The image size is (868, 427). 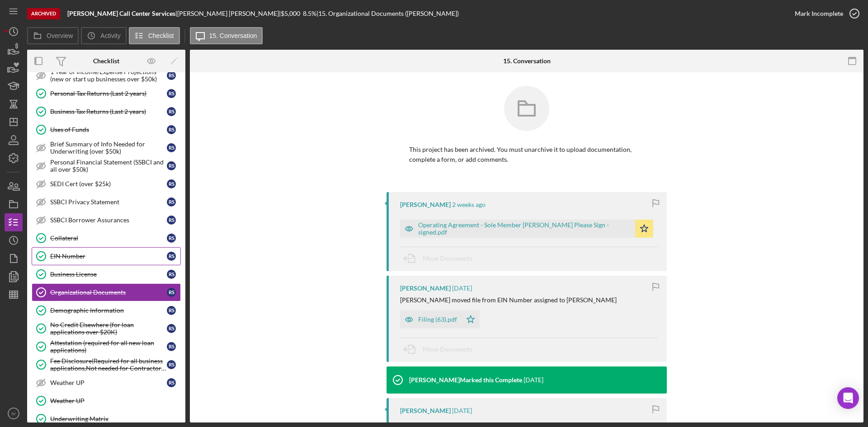 I want to click on a: SEDI Cert (over $25k)RS, so click(x=106, y=184).